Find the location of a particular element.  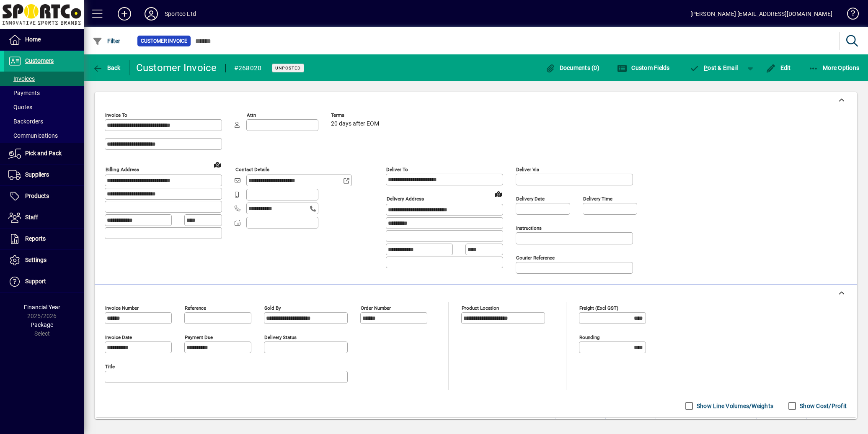

app-page-header-button: Back is located at coordinates (107, 68).